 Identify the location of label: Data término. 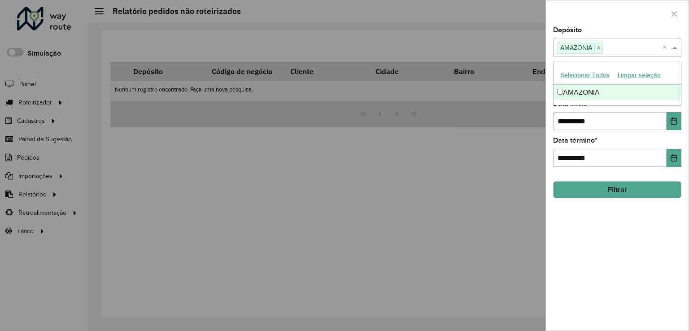
(575, 140).